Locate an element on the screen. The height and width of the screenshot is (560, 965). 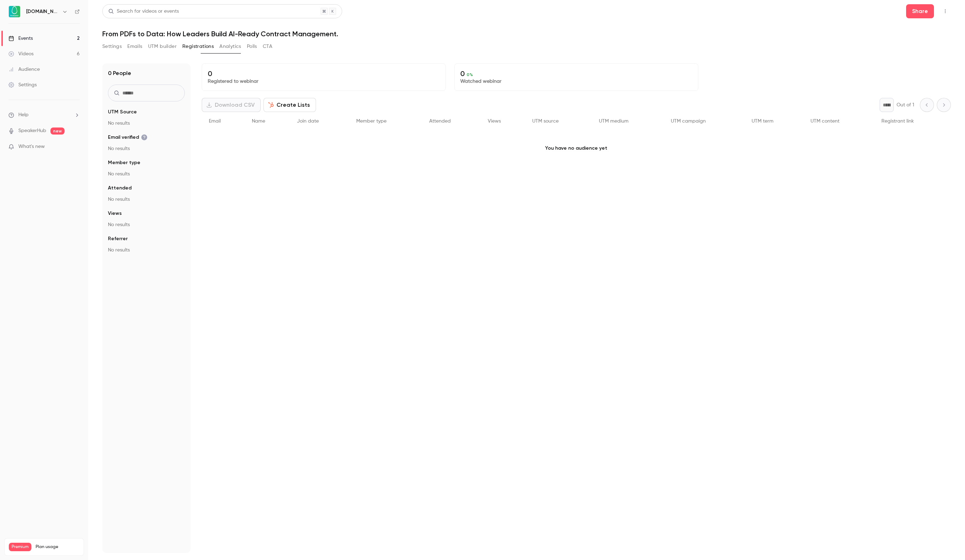
p: You have no audience yet is located at coordinates (576, 149).